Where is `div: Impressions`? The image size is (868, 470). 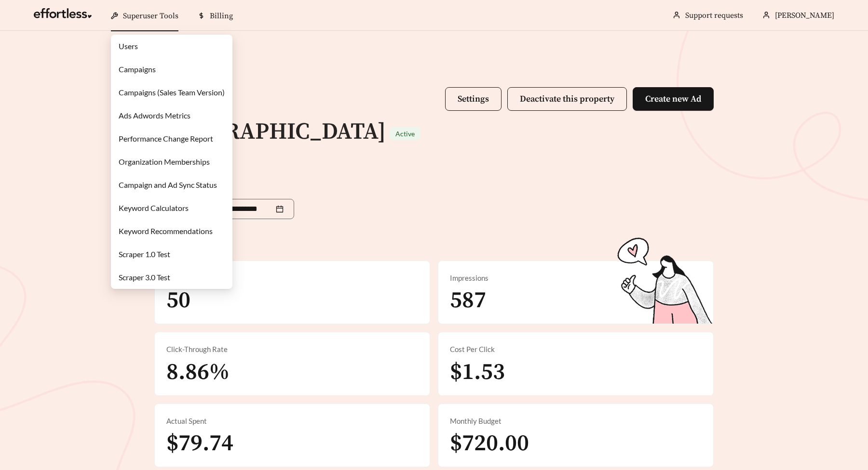
div: Impressions is located at coordinates (576, 279).